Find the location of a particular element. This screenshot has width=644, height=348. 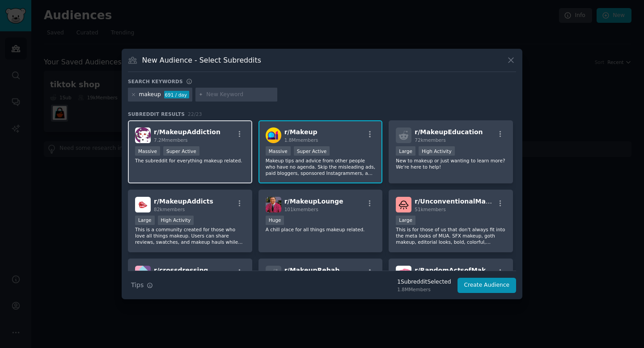

button: Create Audience is located at coordinates (487, 285).